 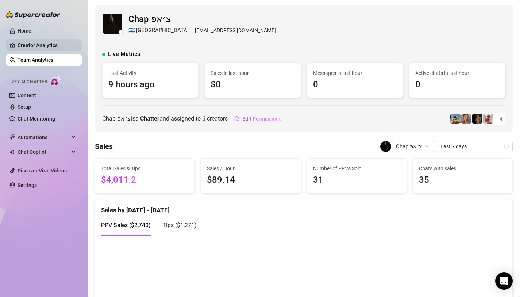 What do you see at coordinates (12, 152) in the screenshot?
I see `img: Chat Copilot` at bounding box center [12, 152].